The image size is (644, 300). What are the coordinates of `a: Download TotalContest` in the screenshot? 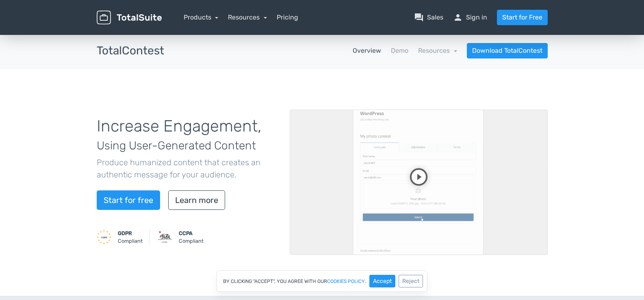 It's located at (507, 51).